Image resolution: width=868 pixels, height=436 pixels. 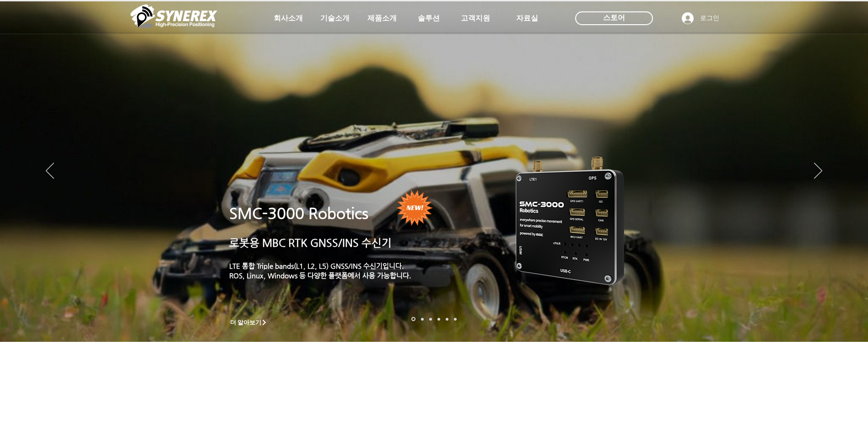 I want to click on span: 고객지원, so click(x=475, y=18).